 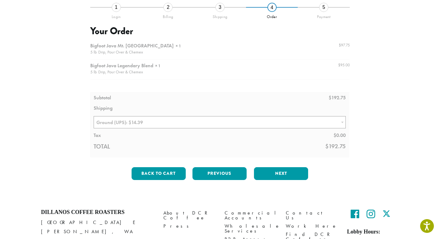 What do you see at coordinates (373, 232) in the screenshot?
I see `h5: Lobby Hours:` at bounding box center [373, 232].